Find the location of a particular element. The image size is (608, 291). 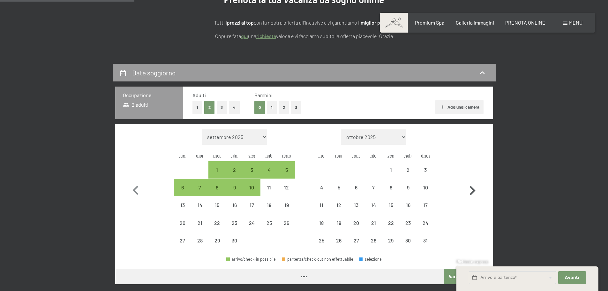

div: 31 is located at coordinates (425, 246).